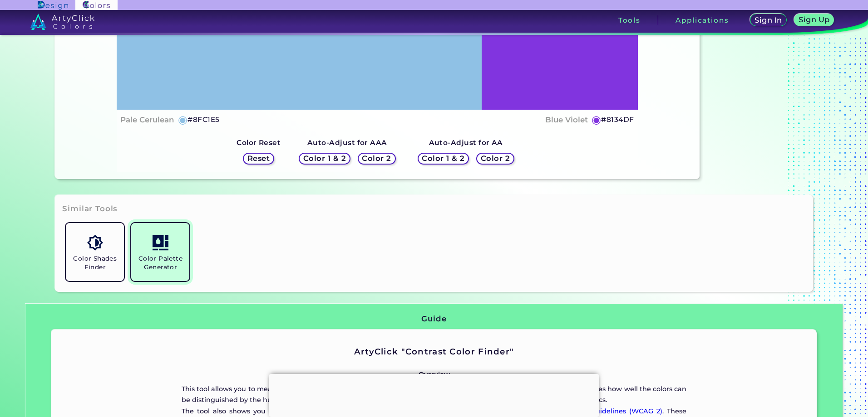  I want to click on a: Sign In, so click(769, 20).